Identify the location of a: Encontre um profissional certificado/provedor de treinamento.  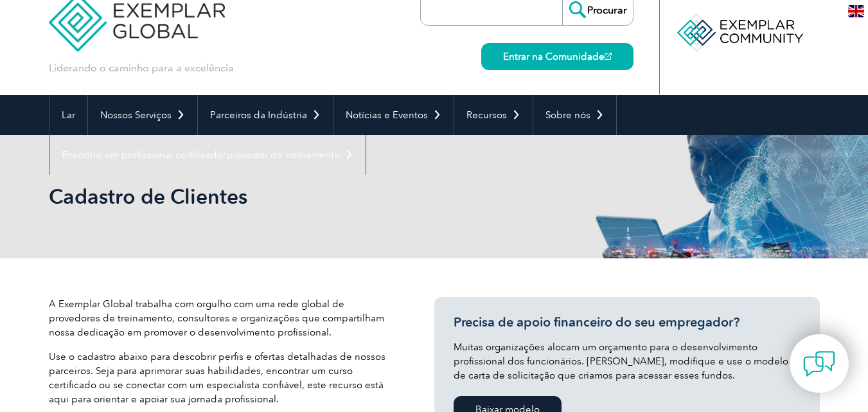
(208, 155).